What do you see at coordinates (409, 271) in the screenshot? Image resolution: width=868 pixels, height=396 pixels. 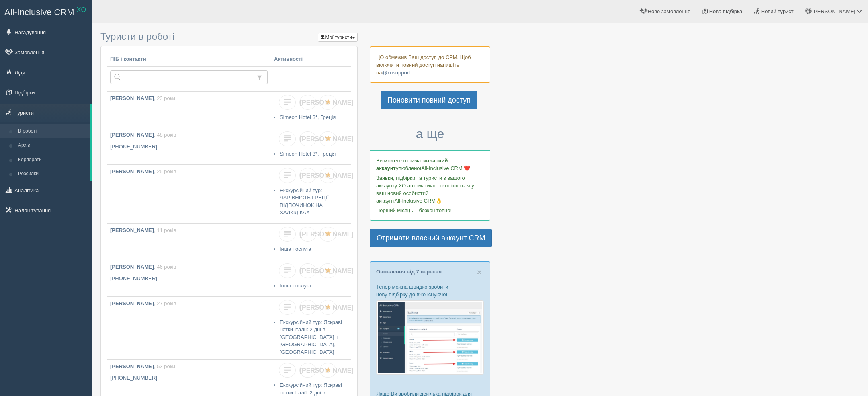 I see `a: Оновлення від 7 вересня` at bounding box center [409, 271].